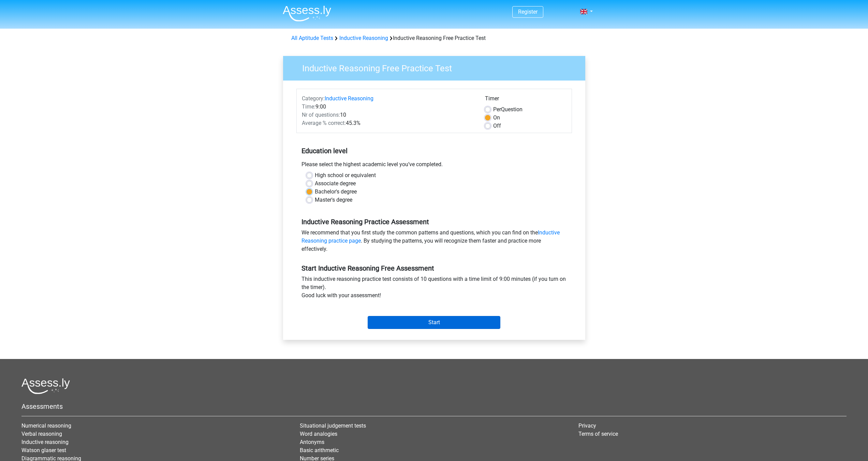 The image size is (868, 461). Describe the element at coordinates (345, 175) in the screenshot. I see `label: High school or equivalent` at that location.